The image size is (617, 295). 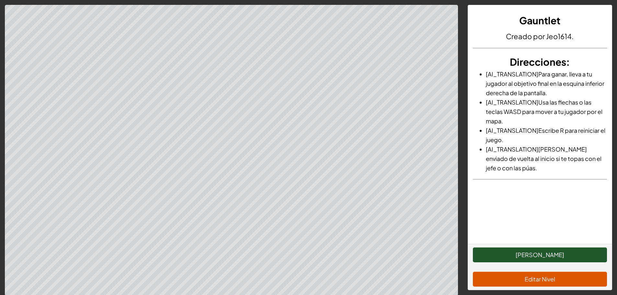 I want to click on button: Editar Nivel, so click(x=540, y=279).